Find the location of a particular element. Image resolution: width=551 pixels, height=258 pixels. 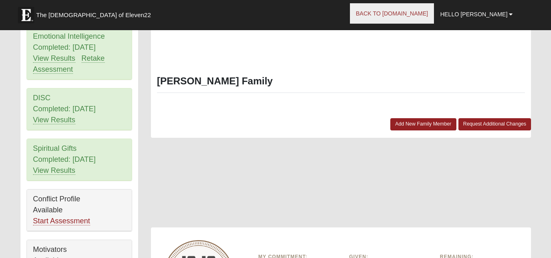

div: Conflict Profile Available is located at coordinates (79, 210).